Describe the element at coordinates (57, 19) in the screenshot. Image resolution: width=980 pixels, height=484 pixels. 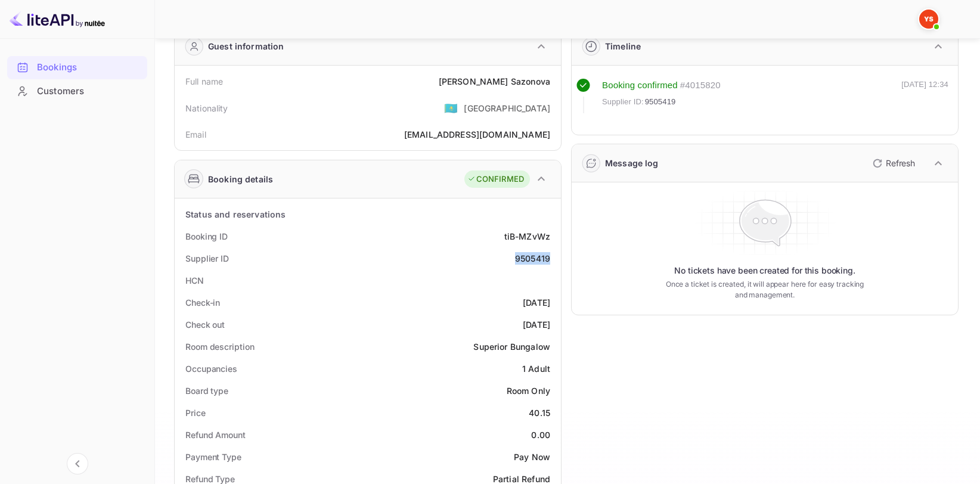
I see `img: LiteAPI logo` at that location.